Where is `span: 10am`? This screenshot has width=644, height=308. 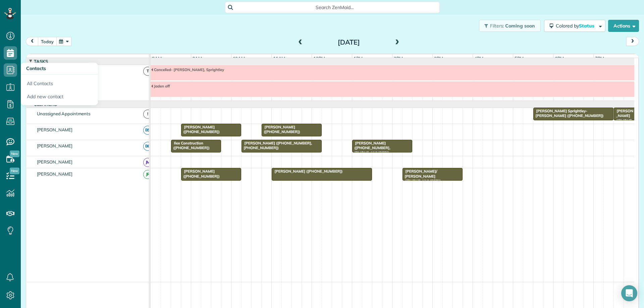 span: 10am is located at coordinates (239, 58).